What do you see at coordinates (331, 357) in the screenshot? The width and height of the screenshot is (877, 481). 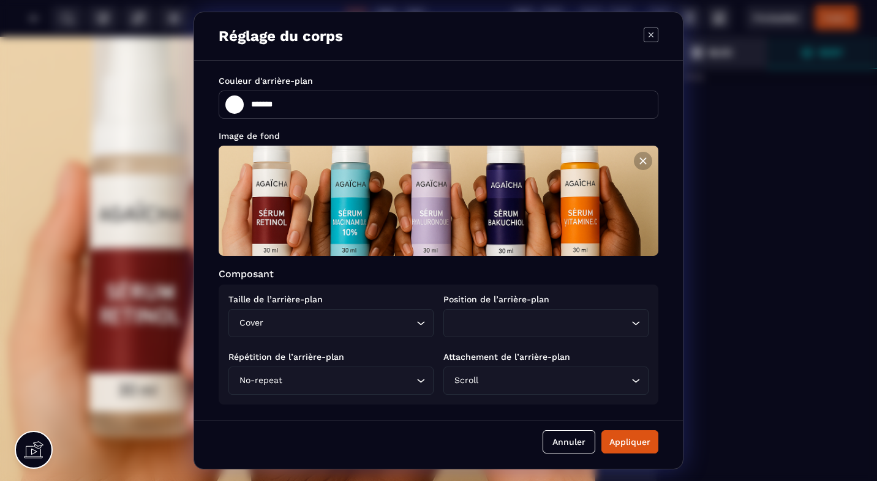 I see `p: Répétition de l’arrière-plan` at bounding box center [331, 357].